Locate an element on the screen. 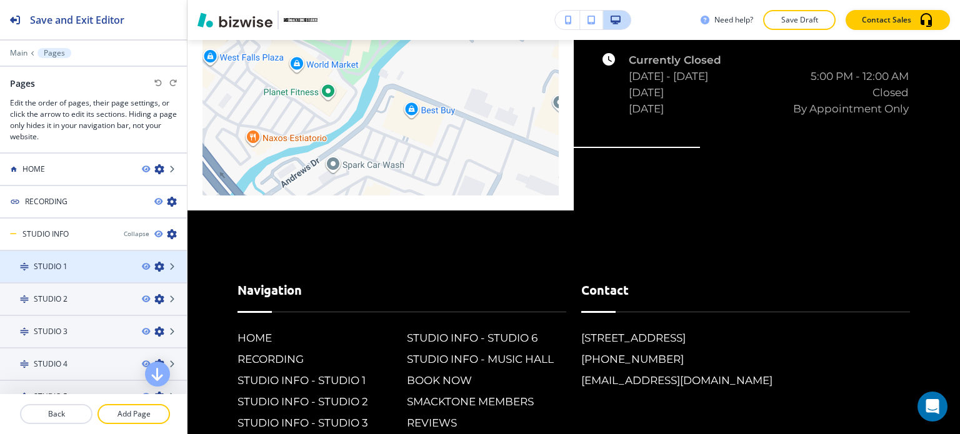 This screenshot has width=960, height=434. h4: STUDIO 1 is located at coordinates (51, 267).